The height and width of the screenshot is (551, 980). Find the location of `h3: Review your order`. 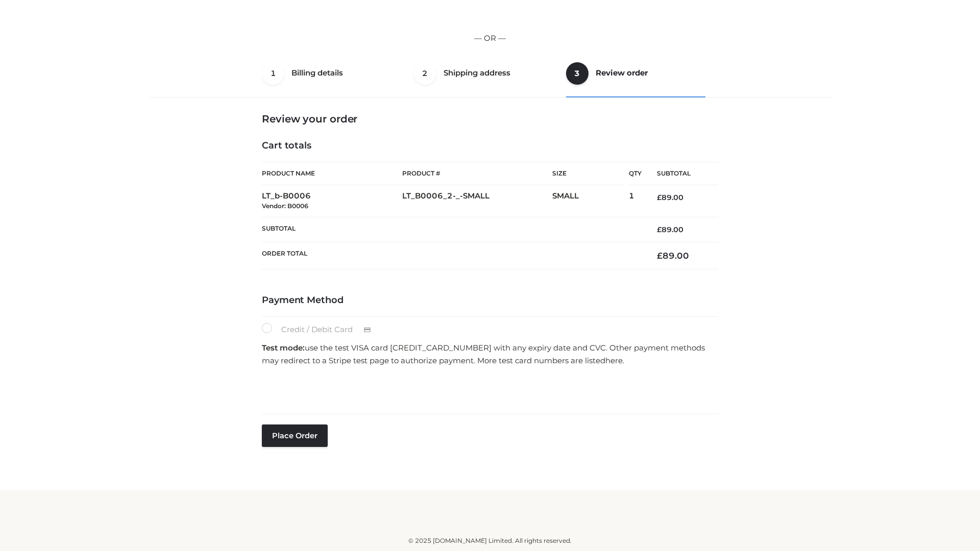

h3: Review your order is located at coordinates (490, 119).